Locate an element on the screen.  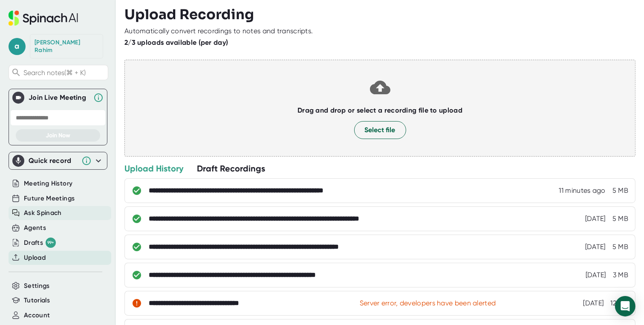
div: Agents is located at coordinates (35, 228).